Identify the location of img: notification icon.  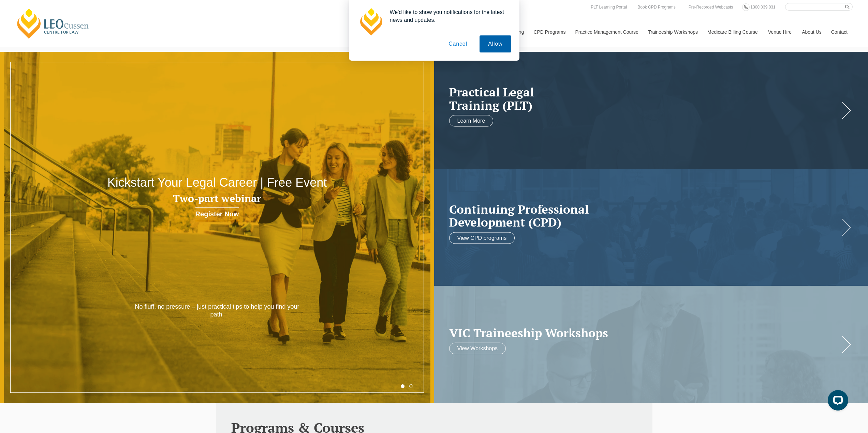
(371, 22).